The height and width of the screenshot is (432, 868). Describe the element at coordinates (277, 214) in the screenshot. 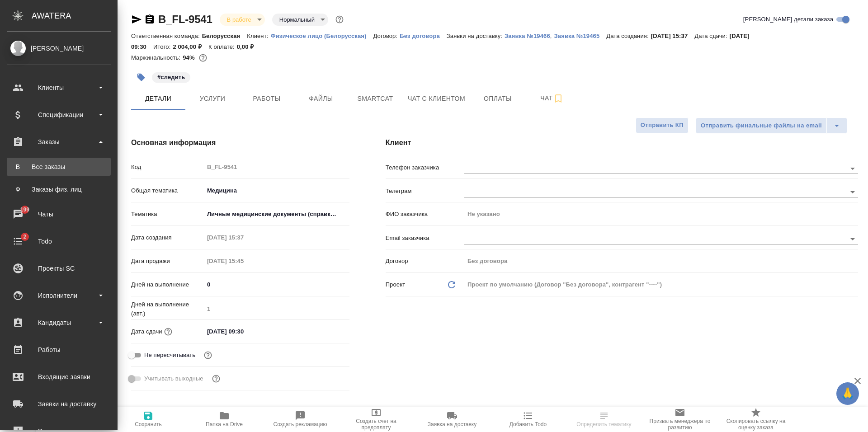

I see `div: Личные медицинские документы (справки, эпикризы)` at that location.